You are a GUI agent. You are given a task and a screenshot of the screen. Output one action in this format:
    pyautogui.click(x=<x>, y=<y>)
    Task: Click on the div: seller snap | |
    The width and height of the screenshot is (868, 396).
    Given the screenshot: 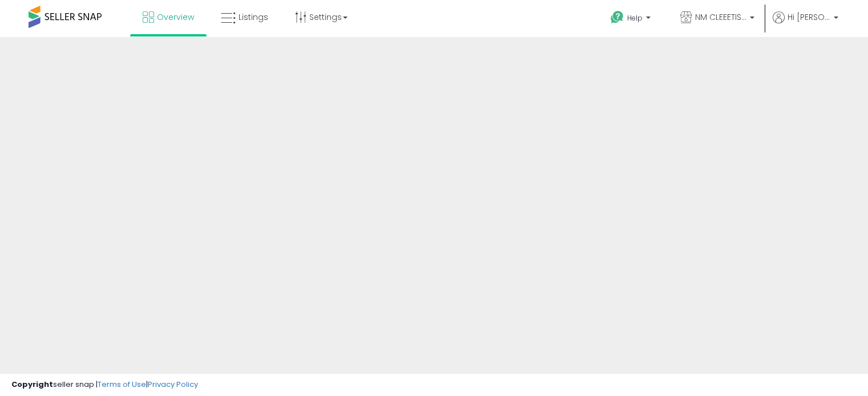 What is the action you would take?
    pyautogui.click(x=105, y=385)
    